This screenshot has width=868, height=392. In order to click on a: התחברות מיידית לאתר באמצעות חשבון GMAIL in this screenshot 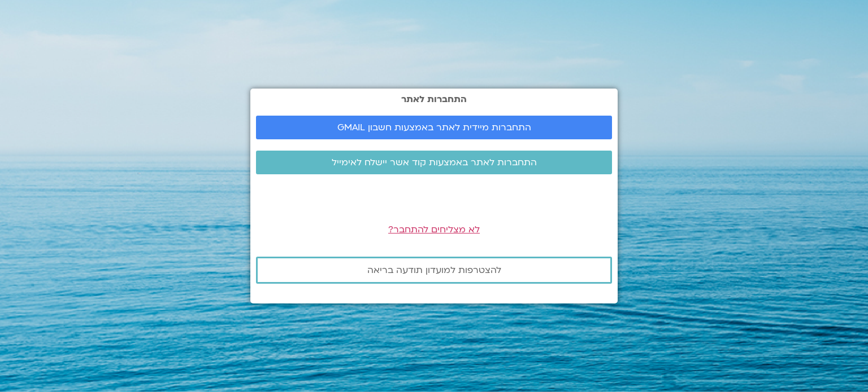, I will do `click(434, 128)`.